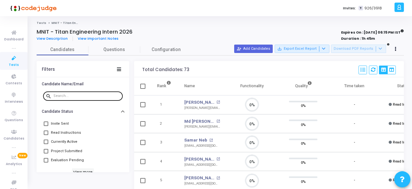  Describe the element at coordinates (303, 86) in the screenshot. I see `th: Quality` at that location.